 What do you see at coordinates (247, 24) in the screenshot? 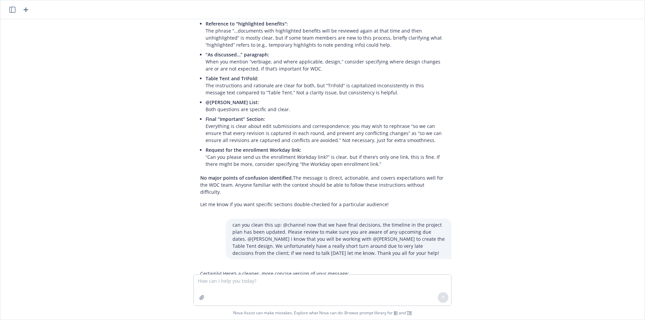
I see `span: Reference to "highlighted benefits":` at bounding box center [247, 24].